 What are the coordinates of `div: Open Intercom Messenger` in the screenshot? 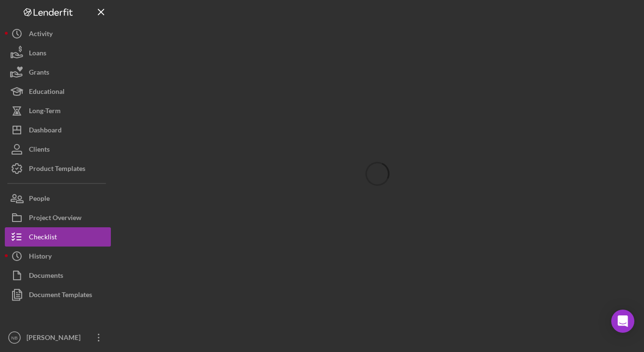 It's located at (623, 321).